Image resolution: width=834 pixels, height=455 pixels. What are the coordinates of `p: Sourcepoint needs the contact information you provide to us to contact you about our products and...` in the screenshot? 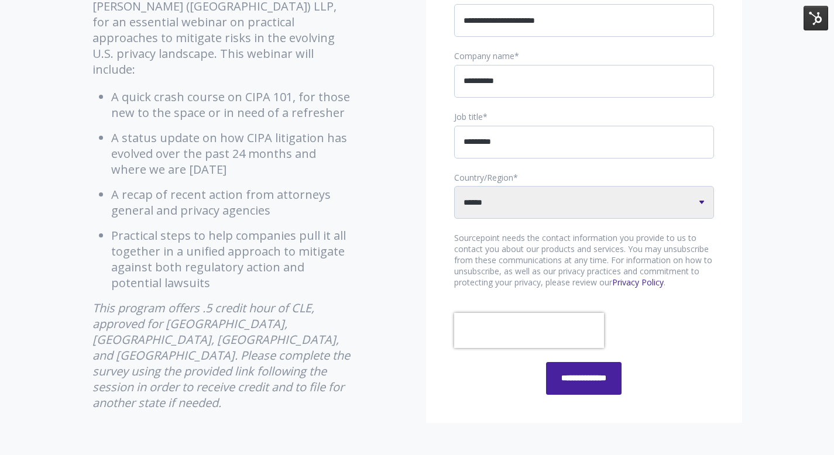 It's located at (584, 260).